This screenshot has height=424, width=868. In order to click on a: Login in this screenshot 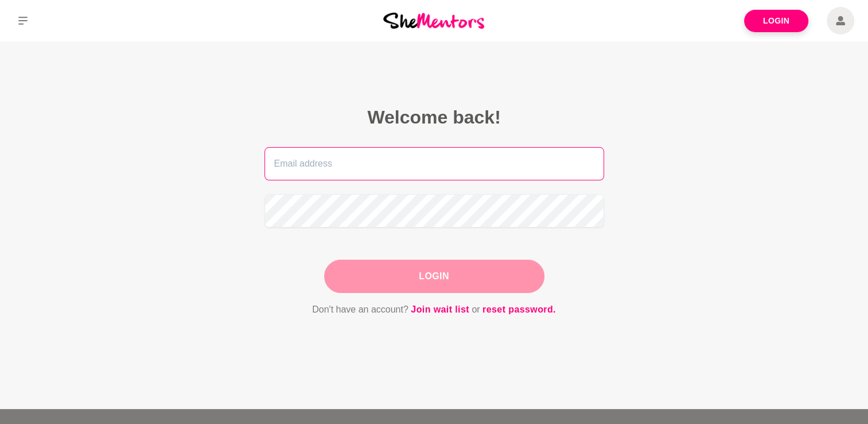, I will do `click(776, 21)`.